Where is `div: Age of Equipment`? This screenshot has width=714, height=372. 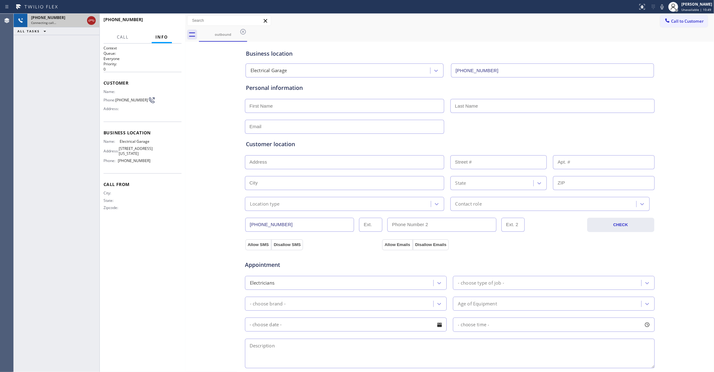
div: Age of Equipment is located at coordinates (477, 303).